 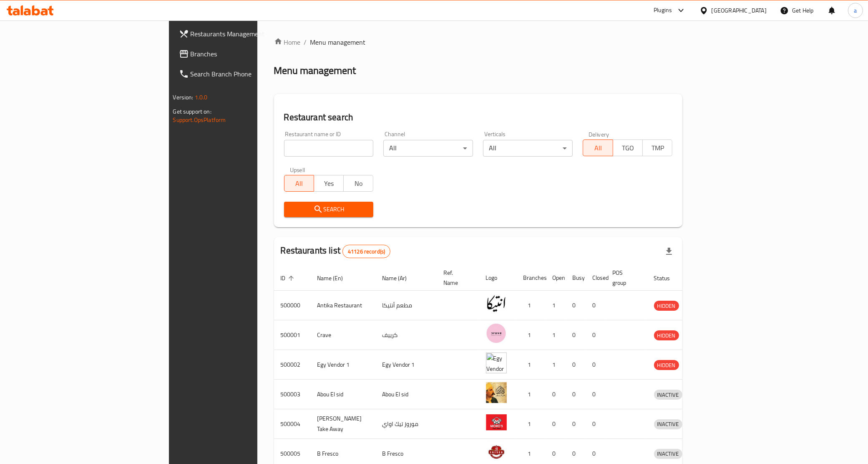 I want to click on label: Delivery, so click(x=599, y=134).